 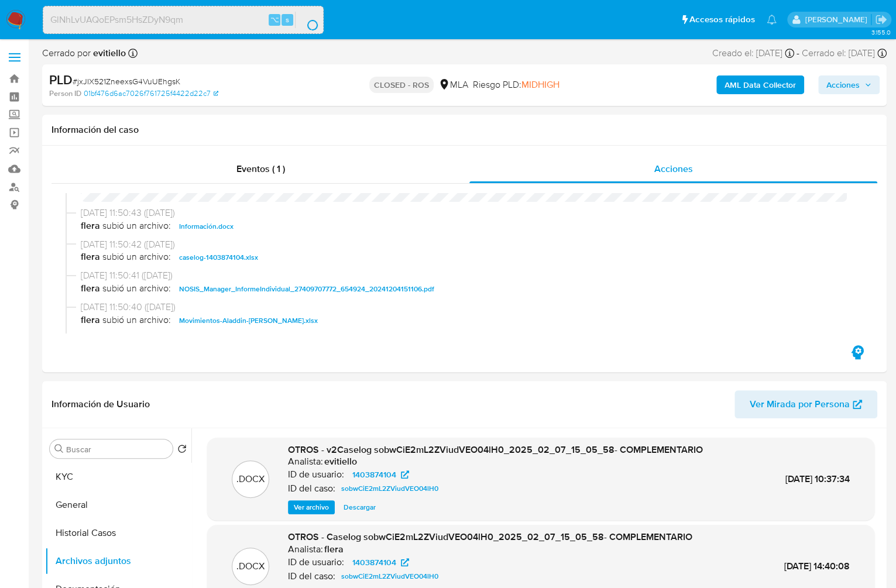 What do you see at coordinates (312, 507) in the screenshot?
I see `button: Ver archivo` at bounding box center [312, 507].